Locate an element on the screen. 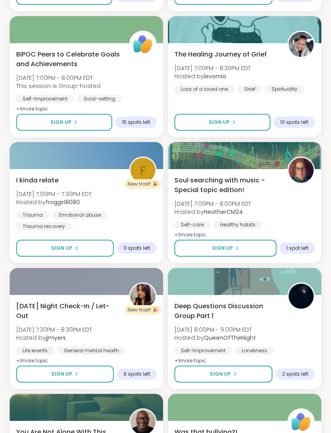 Image resolution: width=331 pixels, height=433 pixels. b: jjmyers is located at coordinates (56, 338).